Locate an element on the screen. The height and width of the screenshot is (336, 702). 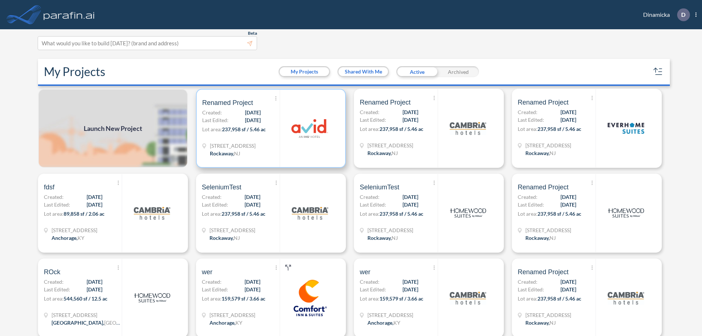
a: Launch New Project is located at coordinates (113, 128).